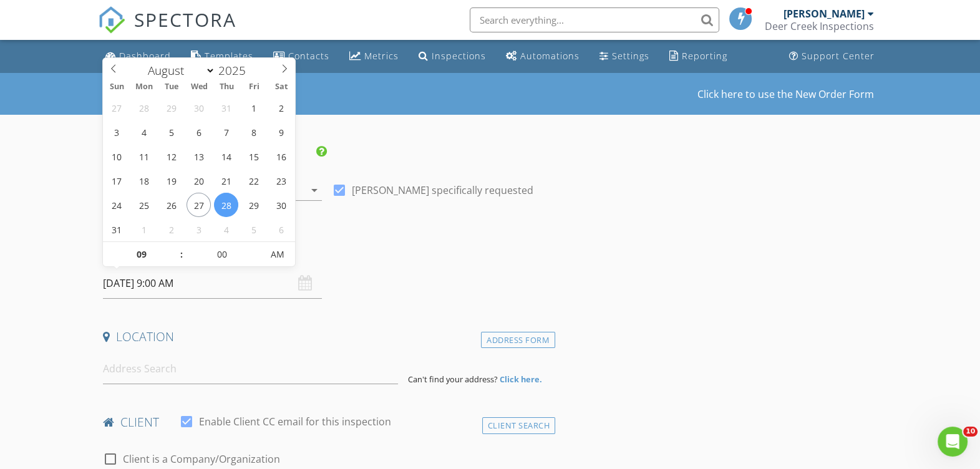 Image resolution: width=980 pixels, height=469 pixels. What do you see at coordinates (253, 156) in the screenshot?
I see `span: August 15, 2025` at bounding box center [253, 156].